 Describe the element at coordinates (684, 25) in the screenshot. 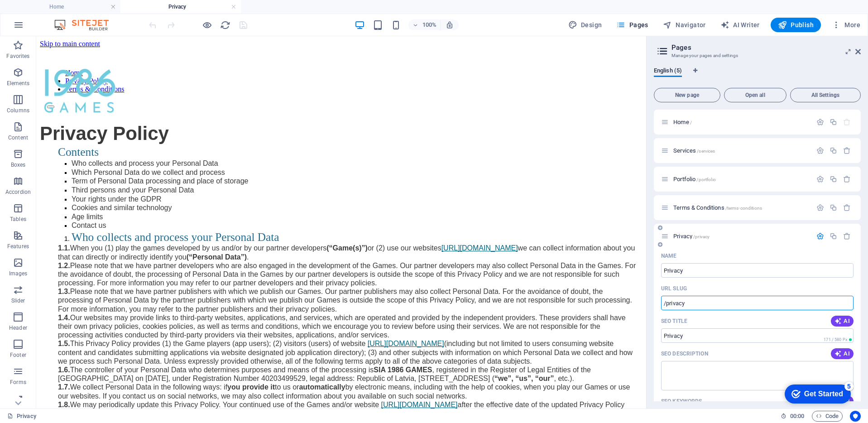

I see `span: Navigator` at that location.